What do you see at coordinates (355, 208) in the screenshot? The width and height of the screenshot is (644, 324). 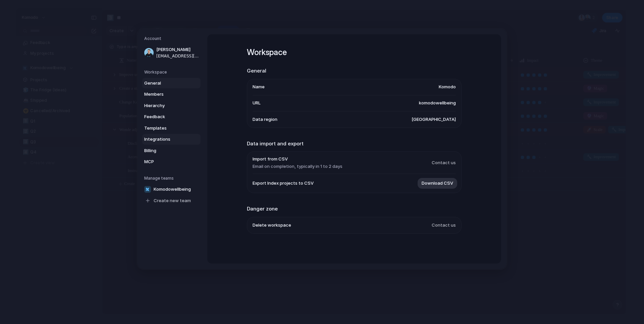 I see `h2: Danger zone` at bounding box center [355, 208].